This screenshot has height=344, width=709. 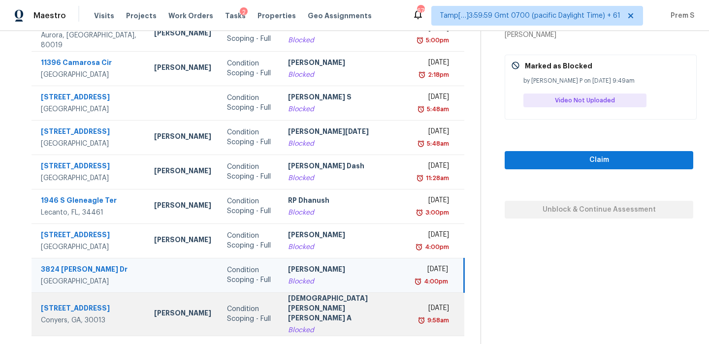 What do you see at coordinates (90, 64) in the screenshot?
I see `div: 11396 Camarosa Cir` at bounding box center [90, 64].